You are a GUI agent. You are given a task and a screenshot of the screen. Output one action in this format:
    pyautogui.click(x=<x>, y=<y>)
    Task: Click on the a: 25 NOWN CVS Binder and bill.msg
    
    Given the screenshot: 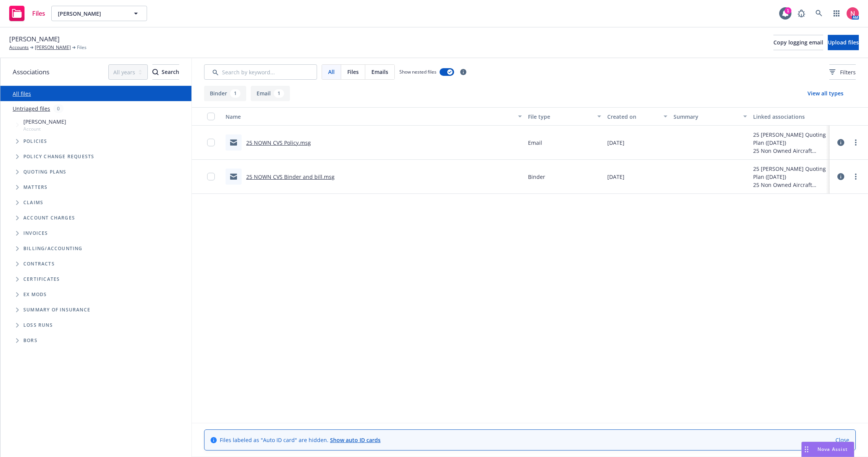 What is the action you would take?
    pyautogui.click(x=290, y=176)
    